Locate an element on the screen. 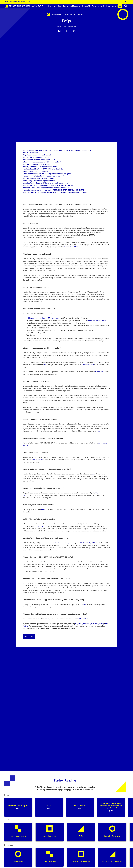 The image size is (133, 868). a: Are Artists’ Union England affiliated to any trade union bodies? is located at coordinates (46, 183).